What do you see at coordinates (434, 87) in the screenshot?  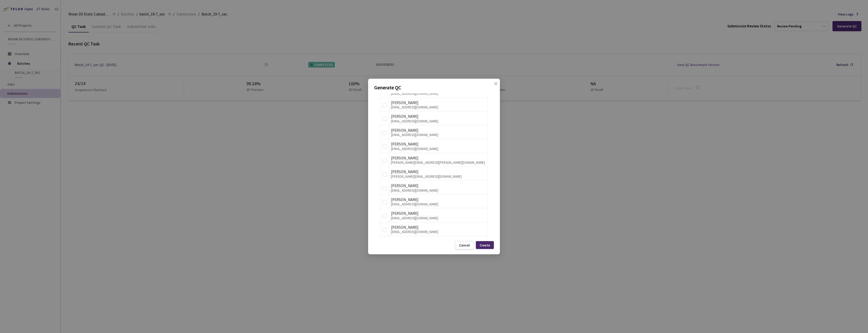 I see `p: Generate QC` at bounding box center [434, 87].